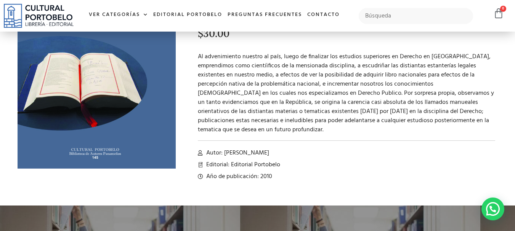 Image resolution: width=515 pixels, height=231 pixels. Describe the element at coordinates (416, 16) in the screenshot. I see `input: Búsqueda` at that location.